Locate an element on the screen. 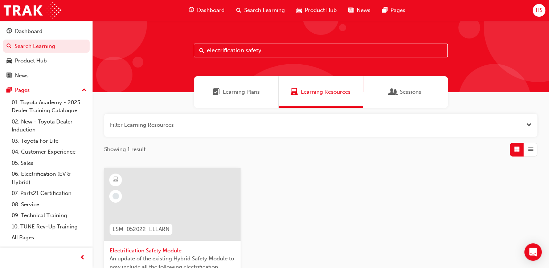  img: Trak is located at coordinates (32, 10).